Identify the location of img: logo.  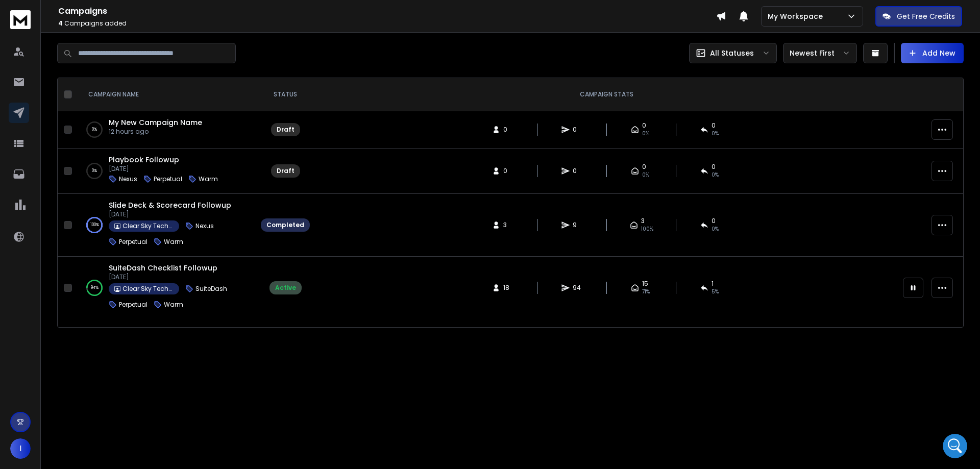
(20, 19).